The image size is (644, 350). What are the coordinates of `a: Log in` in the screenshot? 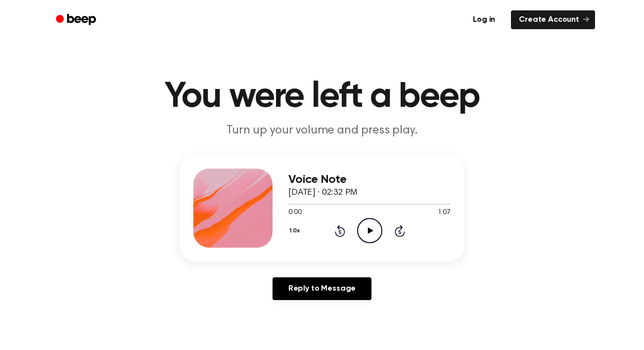 It's located at (484, 20).